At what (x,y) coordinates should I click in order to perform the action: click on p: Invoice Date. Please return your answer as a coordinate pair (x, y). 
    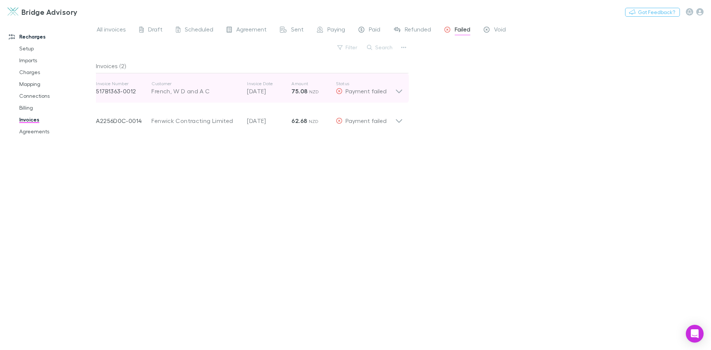
    Looking at the image, I should click on (269, 84).